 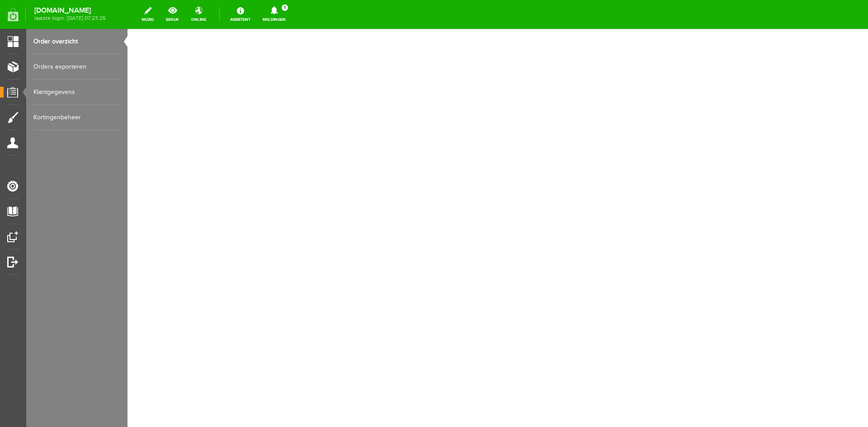 What do you see at coordinates (198, 15) in the screenshot?
I see `a: online` at bounding box center [198, 15].